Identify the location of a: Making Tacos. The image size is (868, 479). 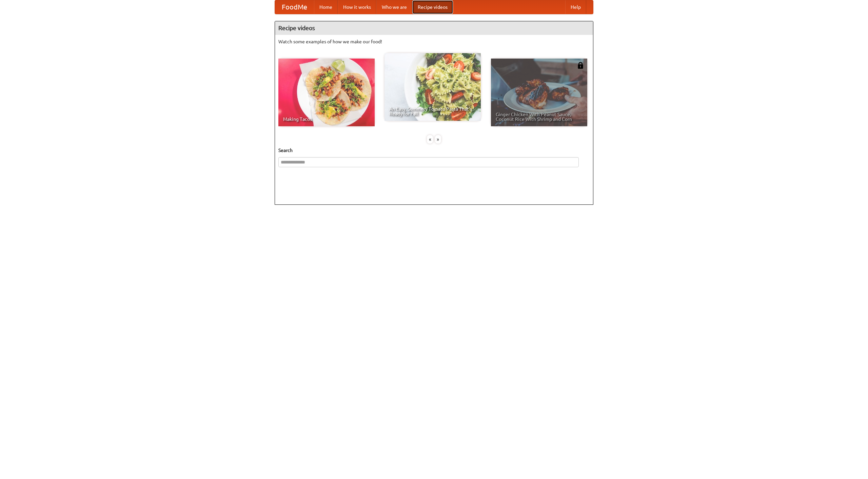
(326, 92).